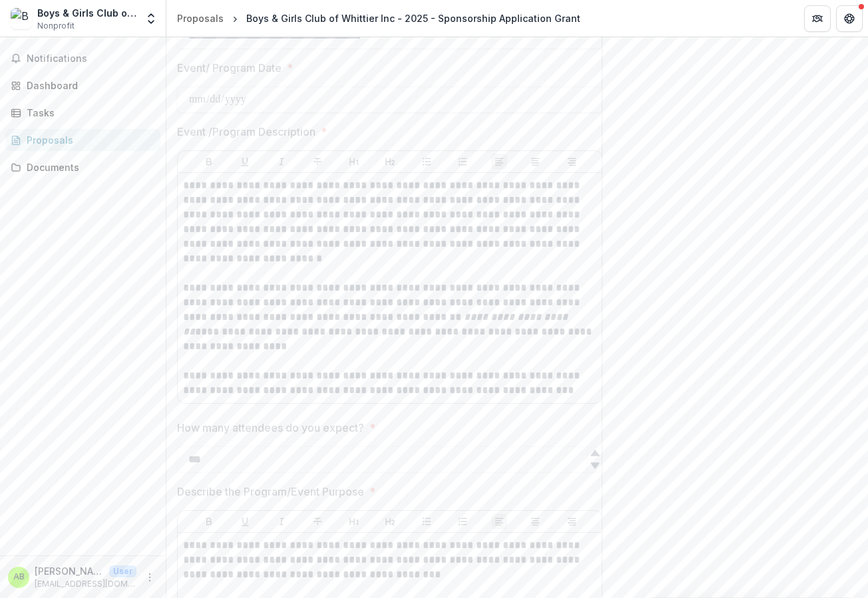 The width and height of the screenshot is (868, 598). What do you see at coordinates (90, 59) in the screenshot?
I see `span: Notifications` at bounding box center [90, 59].